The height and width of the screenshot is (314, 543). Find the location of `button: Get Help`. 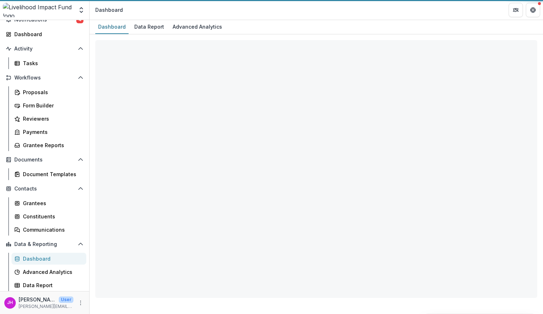

button: Get Help is located at coordinates (533, 10).